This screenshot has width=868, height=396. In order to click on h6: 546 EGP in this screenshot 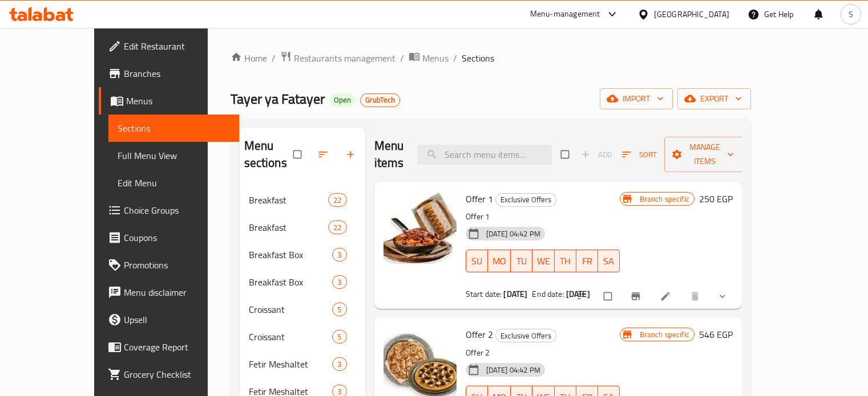, I will do `click(716, 335)`.